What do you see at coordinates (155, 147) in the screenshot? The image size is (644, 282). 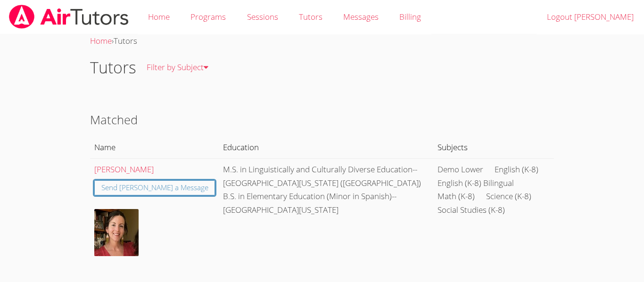 I see `th: Name` at bounding box center [155, 147].